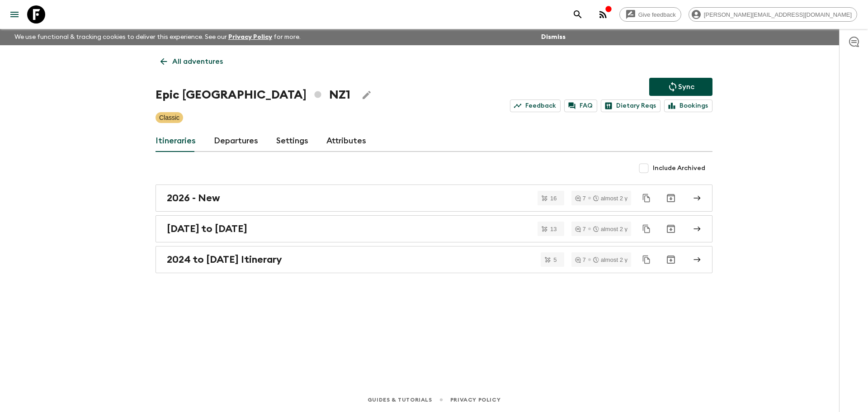 This screenshot has width=868, height=412. Describe the element at coordinates (193, 198) in the screenshot. I see `h2: 2026 - New` at that location.